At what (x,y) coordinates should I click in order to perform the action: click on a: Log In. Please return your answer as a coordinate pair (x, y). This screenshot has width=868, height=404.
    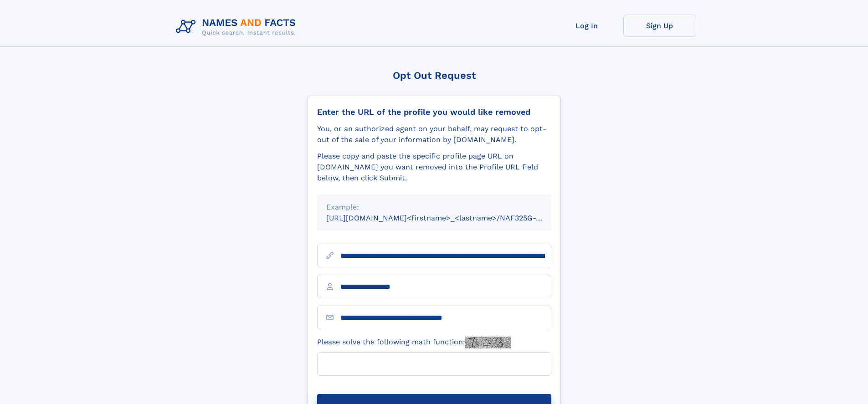
    Looking at the image, I should click on (587, 26).